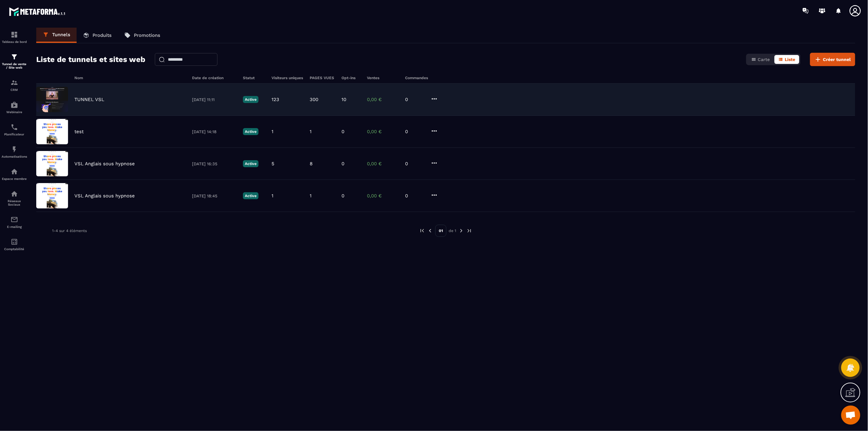  I want to click on p: E-mailing, so click(15, 226).